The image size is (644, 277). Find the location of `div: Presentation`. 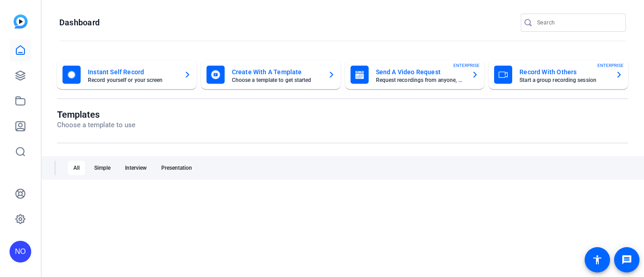

div: Presentation is located at coordinates (176, 168).